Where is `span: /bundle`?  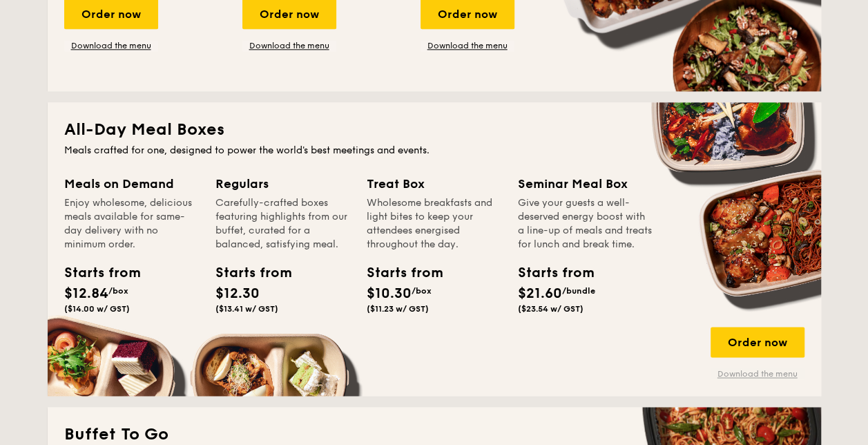 span: /bundle is located at coordinates (579, 291).